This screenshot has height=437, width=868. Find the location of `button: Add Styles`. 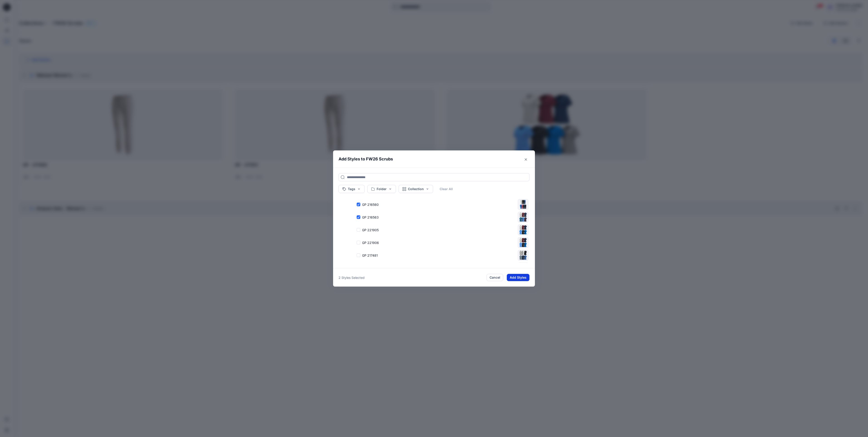

button: Add Styles is located at coordinates (518, 278).